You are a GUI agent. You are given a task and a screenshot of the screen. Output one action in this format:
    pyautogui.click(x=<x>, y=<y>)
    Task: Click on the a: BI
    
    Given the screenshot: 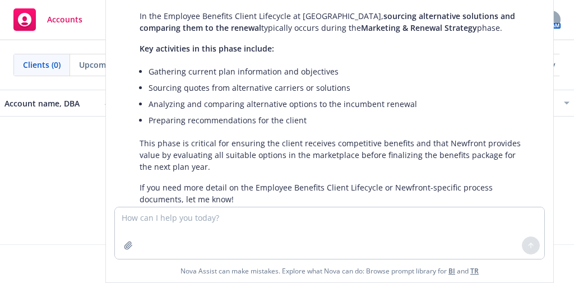 What is the action you would take?
    pyautogui.click(x=452, y=271)
    